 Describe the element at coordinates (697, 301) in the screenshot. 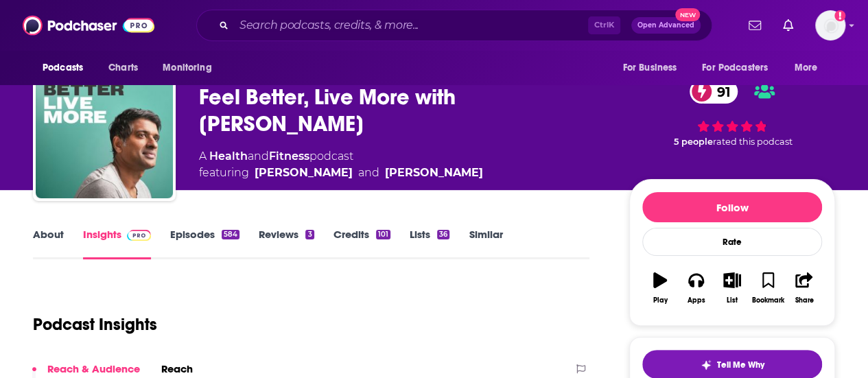

I see `div: Apps` at that location.